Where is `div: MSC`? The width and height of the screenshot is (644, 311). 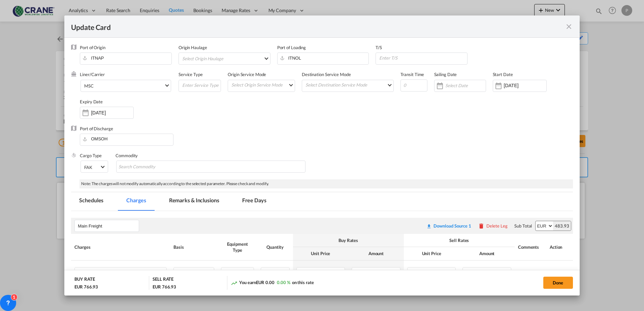 div: MSC is located at coordinates (89, 86).